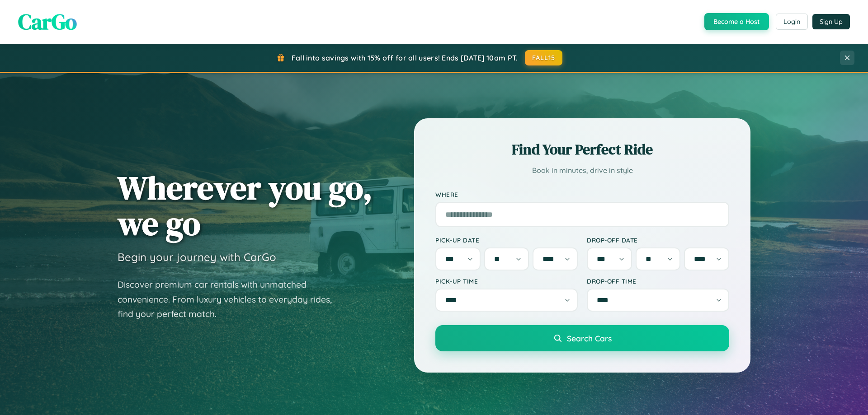  I want to click on label: Drop-off Time, so click(658, 281).